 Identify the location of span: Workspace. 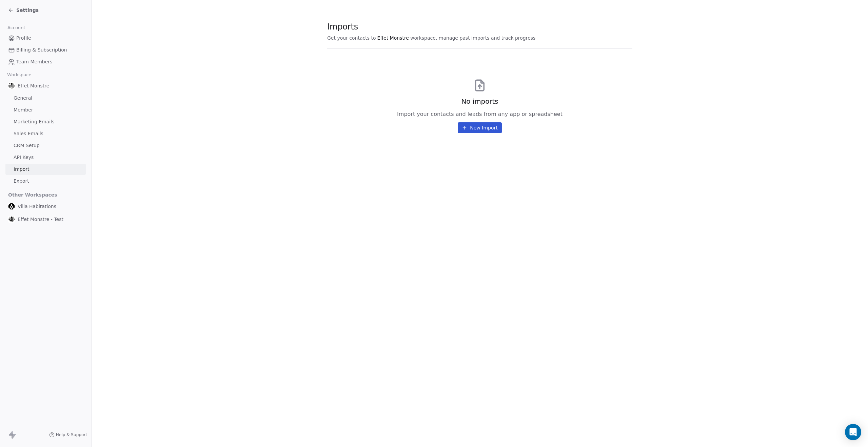
(20, 75).